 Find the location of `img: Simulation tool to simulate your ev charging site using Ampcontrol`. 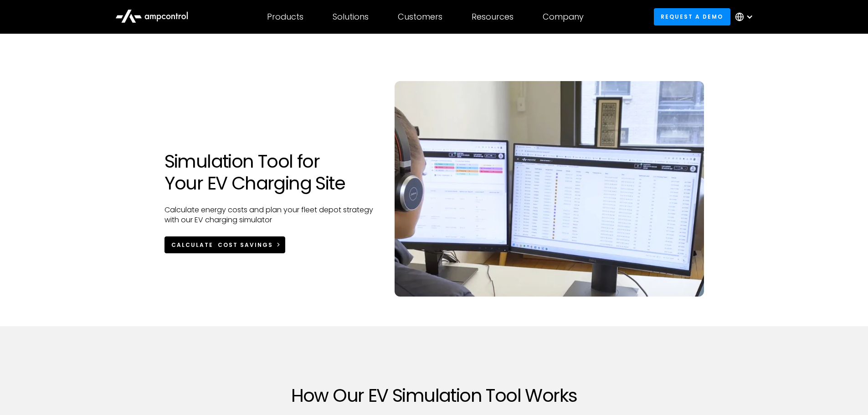

img: Simulation tool to simulate your ev charging site using Ampcontrol is located at coordinates (549, 188).